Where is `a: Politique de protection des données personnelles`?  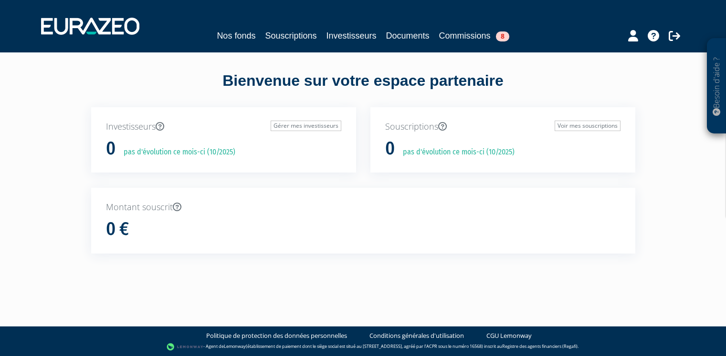
a: Politique de protection des données personnelles is located at coordinates (276, 336).